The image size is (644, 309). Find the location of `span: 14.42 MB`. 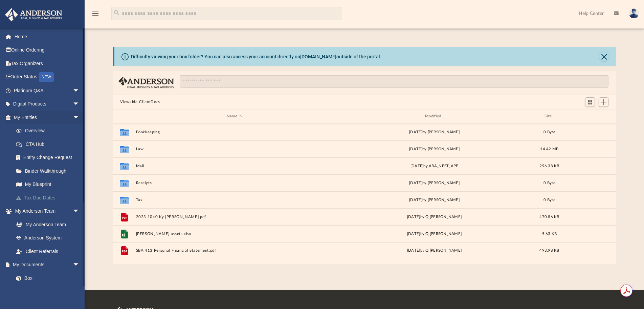

span: 14.42 MB is located at coordinates (549, 149).